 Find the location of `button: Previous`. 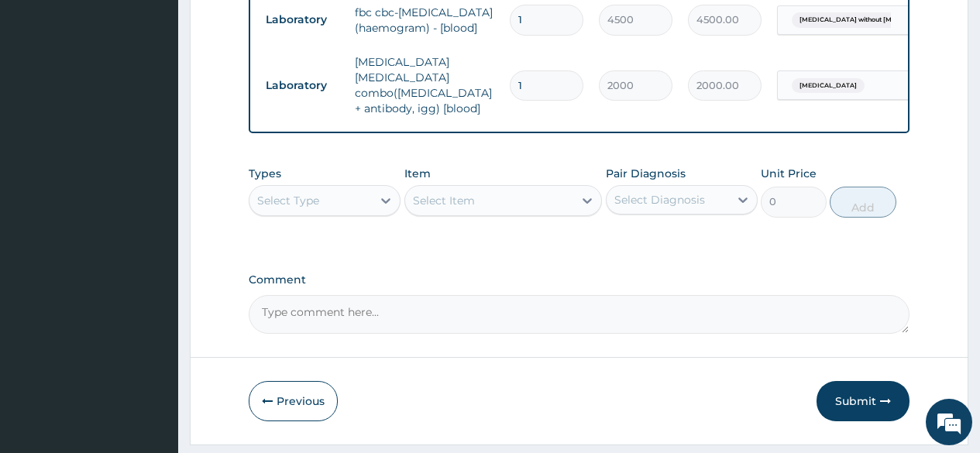

button: Previous is located at coordinates (292, 401).